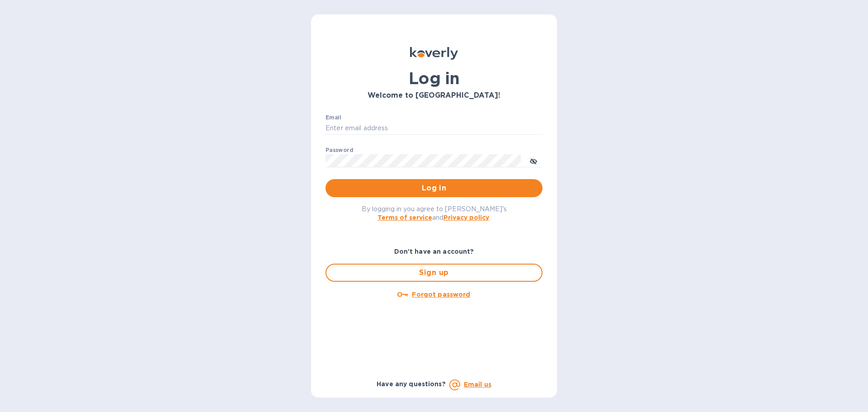 The width and height of the screenshot is (868, 412). I want to click on b: Have any questions?, so click(411, 384).